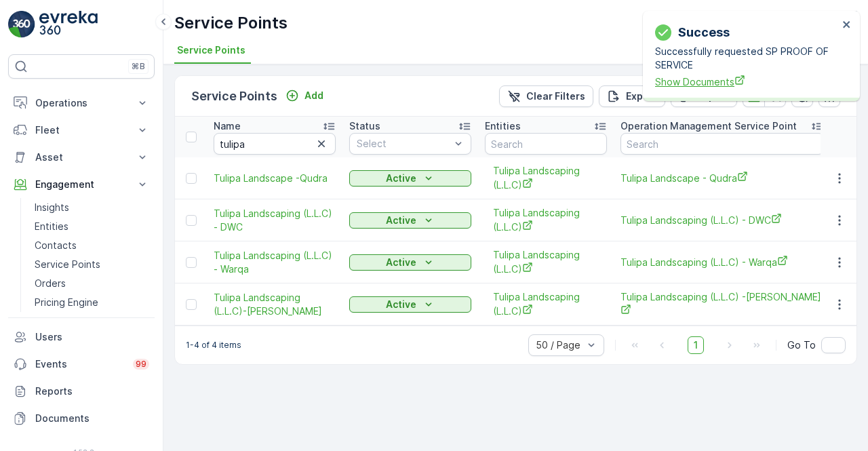 This screenshot has width=868, height=451. What do you see at coordinates (82, 103) in the screenshot?
I see `button: Operations` at bounding box center [82, 103].